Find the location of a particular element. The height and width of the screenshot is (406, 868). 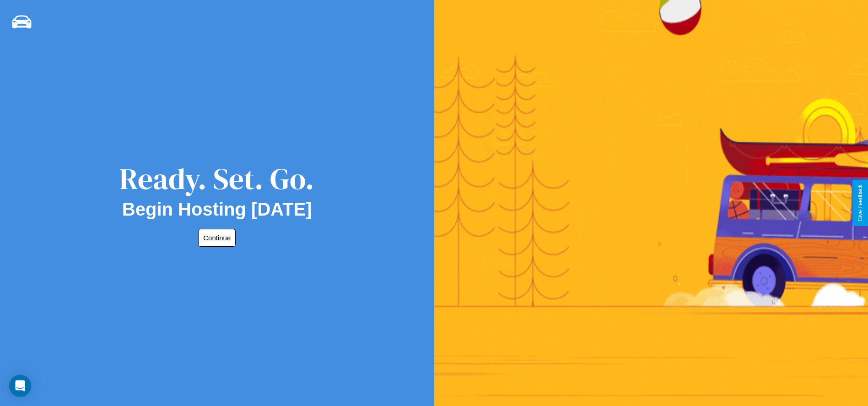

div: Give Feedback is located at coordinates (860, 203).